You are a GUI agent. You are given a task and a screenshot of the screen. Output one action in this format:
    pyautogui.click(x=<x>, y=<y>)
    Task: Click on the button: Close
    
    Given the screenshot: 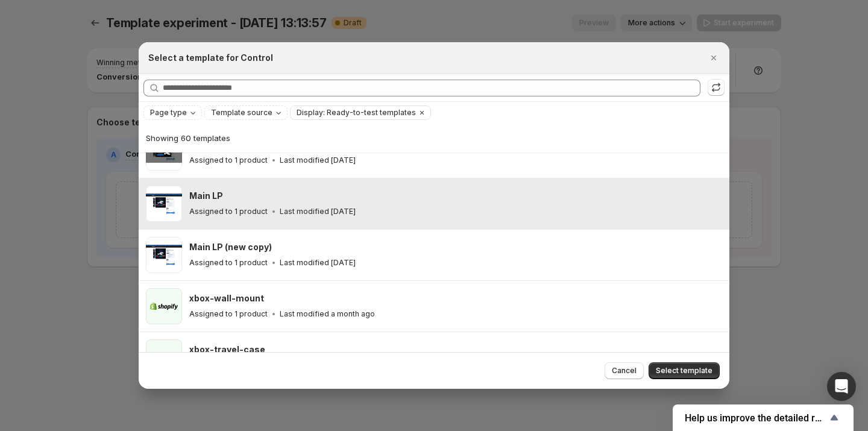 What is the action you would take?
    pyautogui.click(x=714, y=58)
    